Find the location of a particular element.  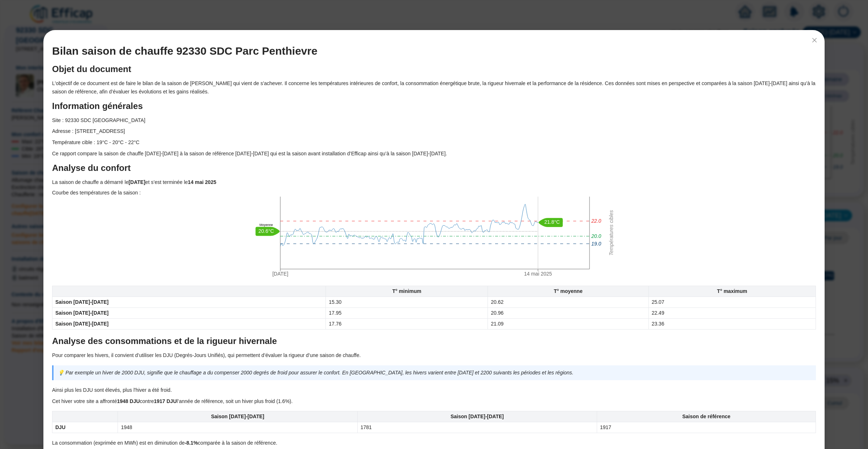

td: 17.95 is located at coordinates (407, 313).